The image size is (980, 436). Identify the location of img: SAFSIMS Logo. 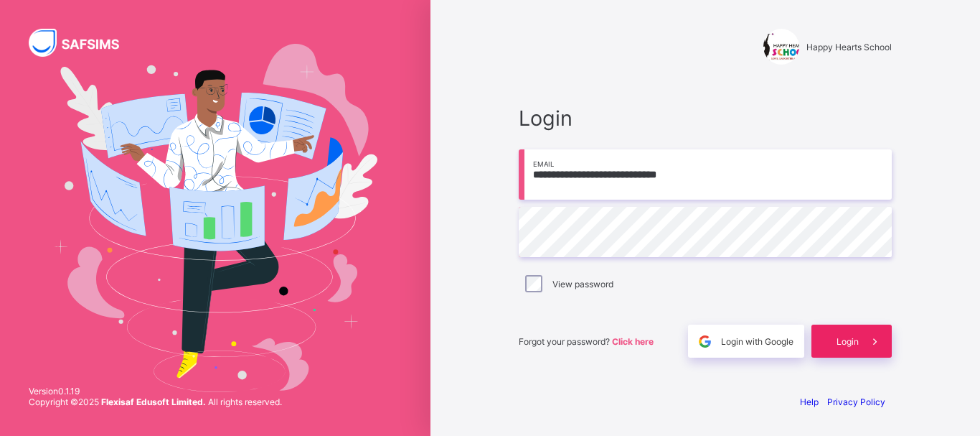
(82, 42).